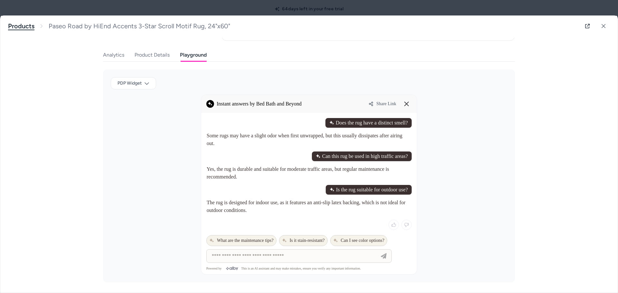  Describe the element at coordinates (193, 55) in the screenshot. I see `button: Playground` at that location.